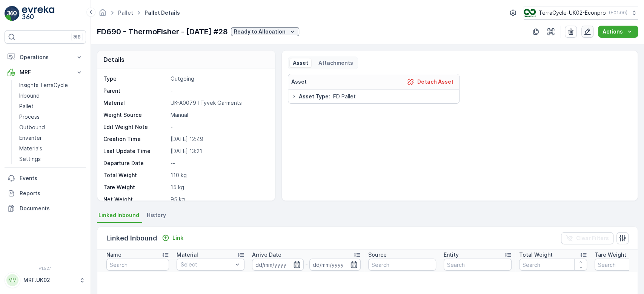 The height and width of the screenshot is (294, 644). Describe the element at coordinates (314, 96) in the screenshot. I see `span: Asset Type :` at that location.